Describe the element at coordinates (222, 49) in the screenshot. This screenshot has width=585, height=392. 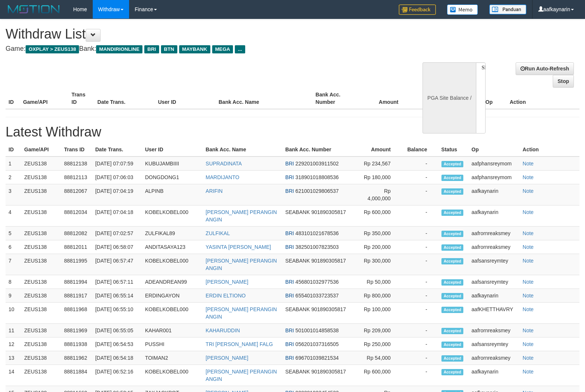
I see `span: MEGA` at that location.